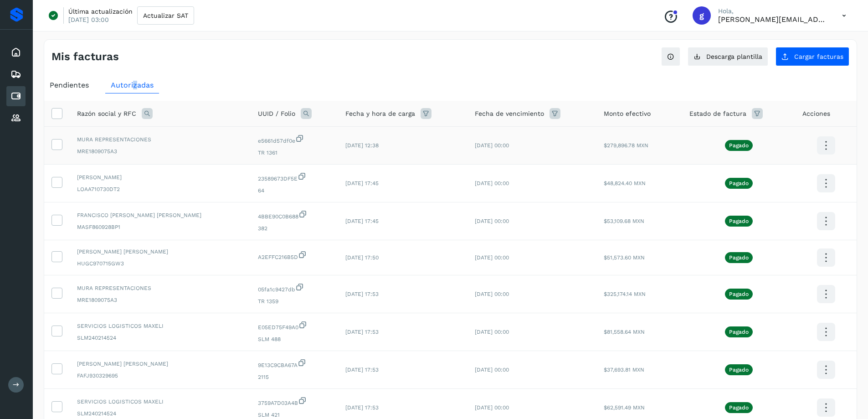  Describe the element at coordinates (718, 114) in the screenshot. I see `span: Estado de factura` at that location.